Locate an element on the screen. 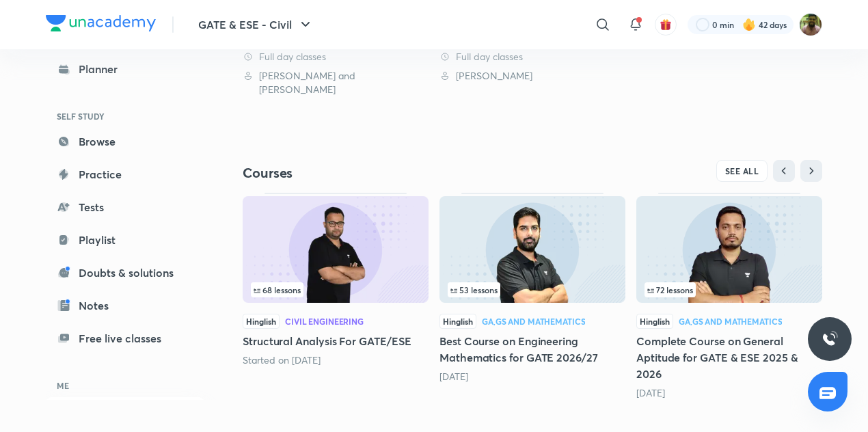  div: Amit Zarola is located at coordinates (532, 76).